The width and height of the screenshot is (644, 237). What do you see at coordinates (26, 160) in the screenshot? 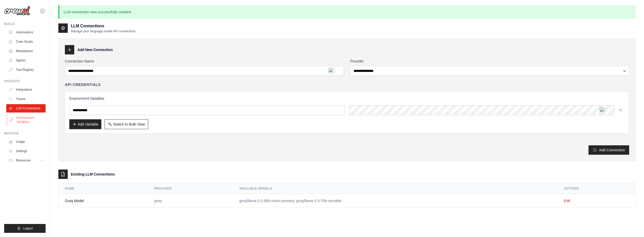
I see `button: Resources` at bounding box center [26, 160].